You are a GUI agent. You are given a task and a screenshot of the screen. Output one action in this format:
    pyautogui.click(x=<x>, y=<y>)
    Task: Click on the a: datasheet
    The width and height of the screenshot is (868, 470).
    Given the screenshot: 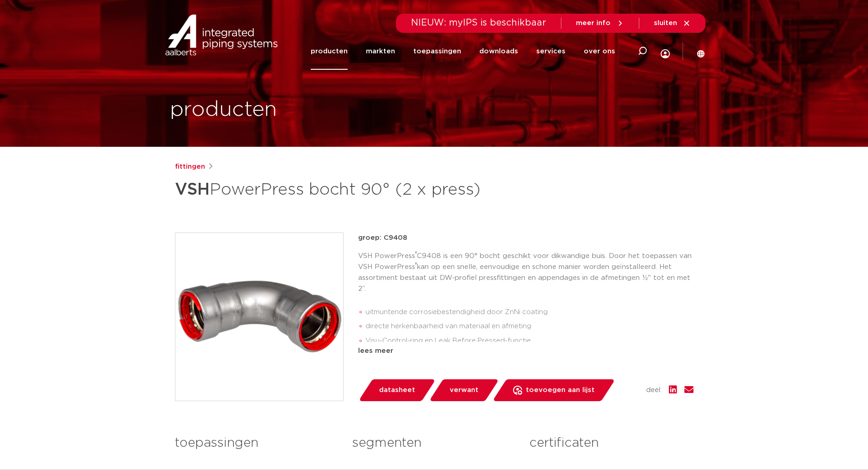 What is the action you would take?
    pyautogui.click(x=397, y=390)
    